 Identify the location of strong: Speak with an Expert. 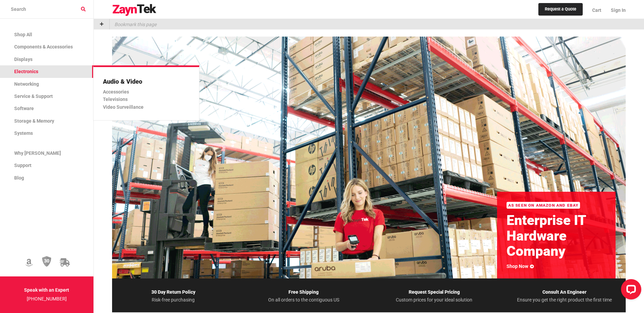
(46, 290).